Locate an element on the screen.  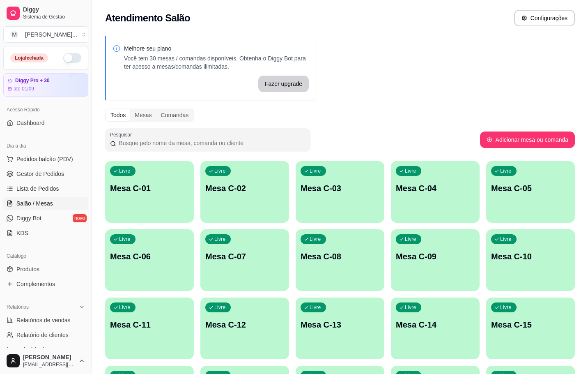
p: Mesa C-10 is located at coordinates (530, 256).